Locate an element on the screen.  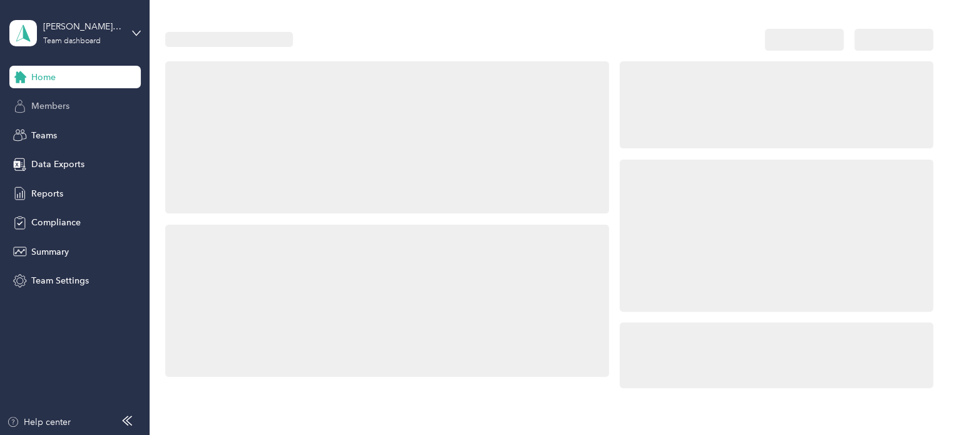
span: Data Exports is located at coordinates (58, 164).